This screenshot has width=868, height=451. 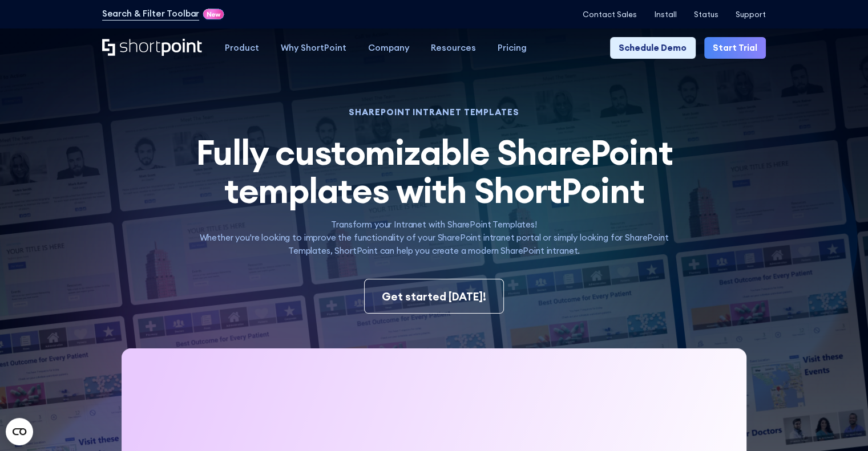 I want to click on a: Company, so click(x=388, y=48).